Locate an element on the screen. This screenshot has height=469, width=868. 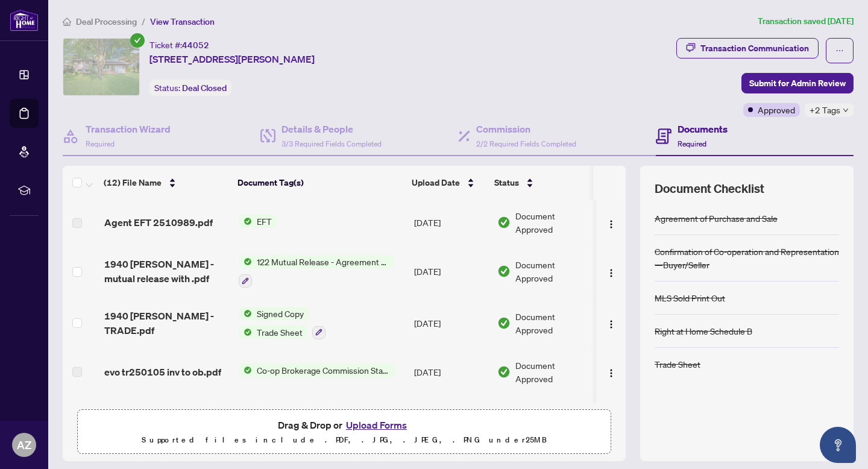
th: Document Tag(s) is located at coordinates (319, 183).